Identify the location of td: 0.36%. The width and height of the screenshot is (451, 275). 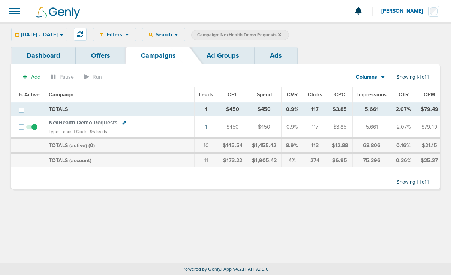
(404, 161).